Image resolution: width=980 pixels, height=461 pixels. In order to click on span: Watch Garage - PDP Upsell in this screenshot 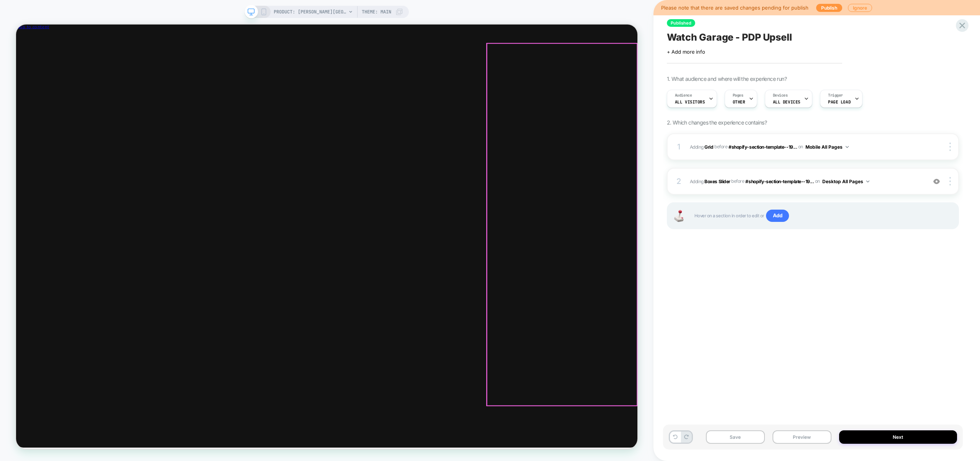, I will do `click(729, 37)`.